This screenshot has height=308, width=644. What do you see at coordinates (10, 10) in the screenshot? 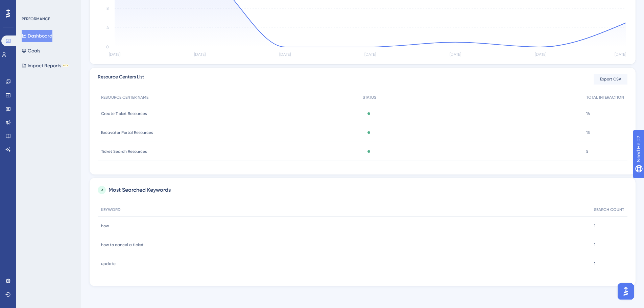
I see `img: launcher-image-alternative-text` at bounding box center [10, 10].